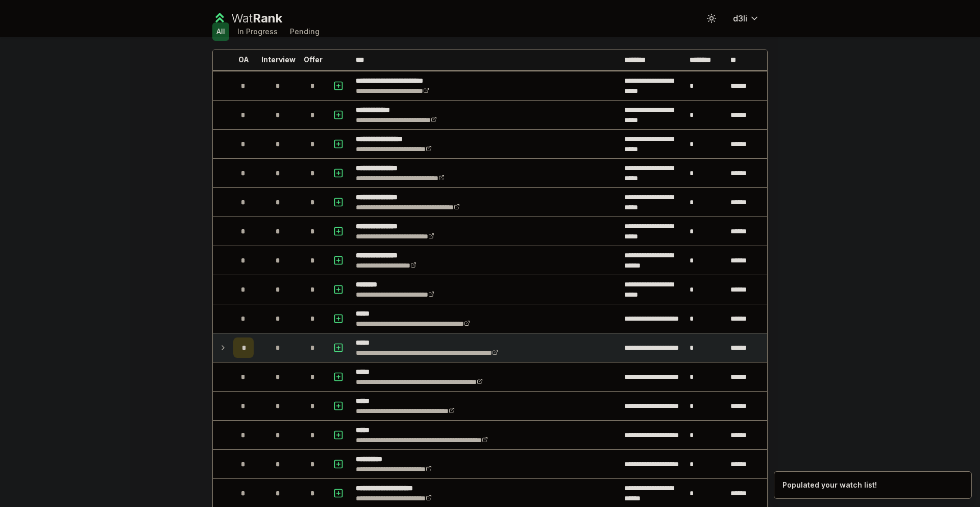 This screenshot has height=507, width=980. Describe the element at coordinates (278, 60) in the screenshot. I see `p: Interview` at that location.